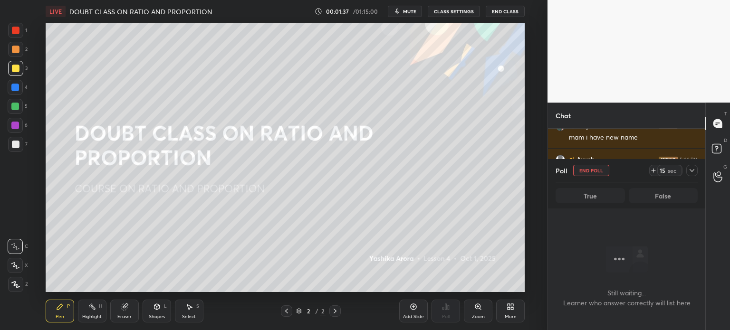 The image size is (730, 330). What do you see at coordinates (626, 193) in the screenshot?
I see `div: grid` at bounding box center [626, 193].